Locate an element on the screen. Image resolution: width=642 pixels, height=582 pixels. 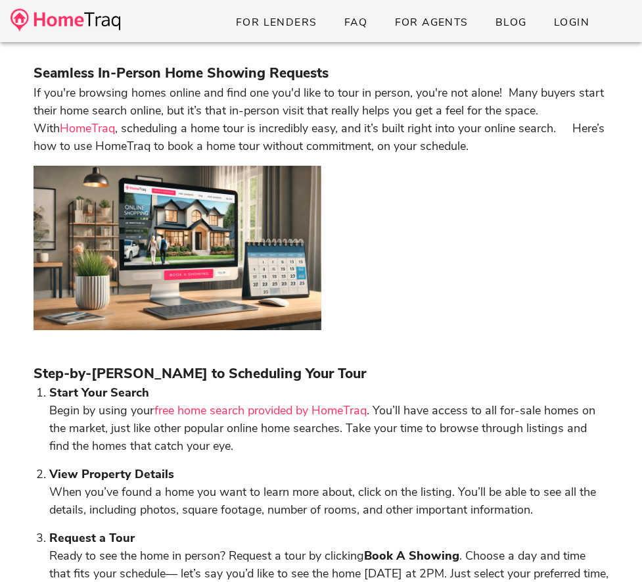
a: HomeTraq is located at coordinates (87, 128).